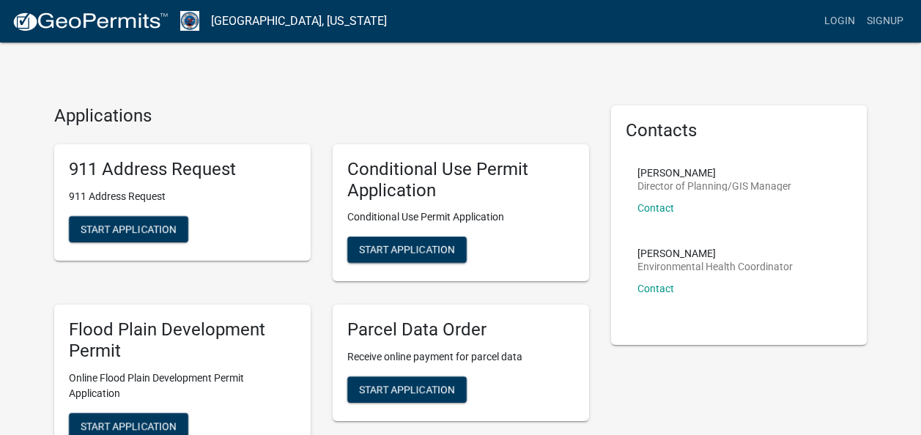  What do you see at coordinates (182, 169) in the screenshot?
I see `h5: 911 Address Request` at bounding box center [182, 169].